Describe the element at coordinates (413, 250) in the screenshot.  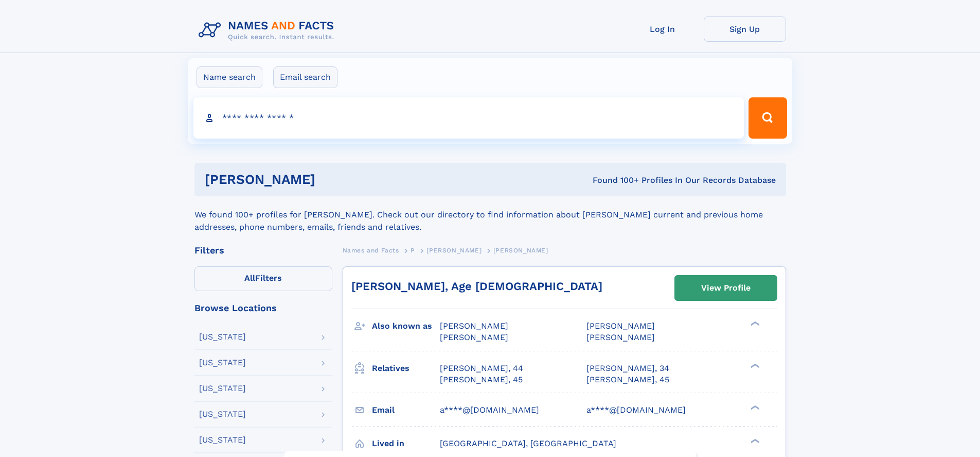
I see `a: P` at that location.